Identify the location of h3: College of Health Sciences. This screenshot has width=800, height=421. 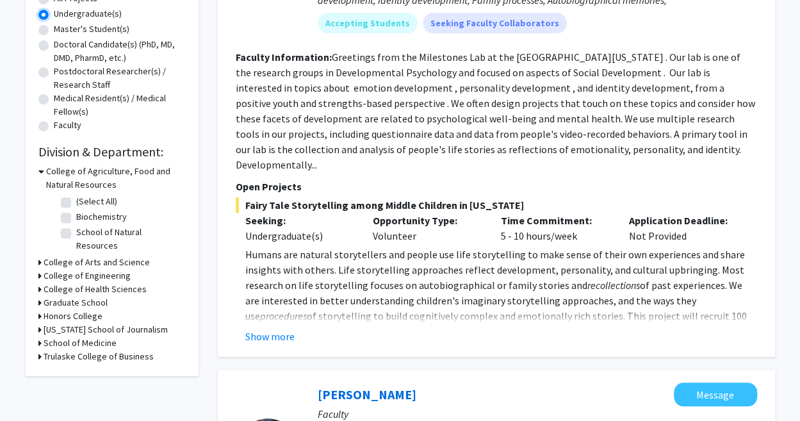
(95, 289).